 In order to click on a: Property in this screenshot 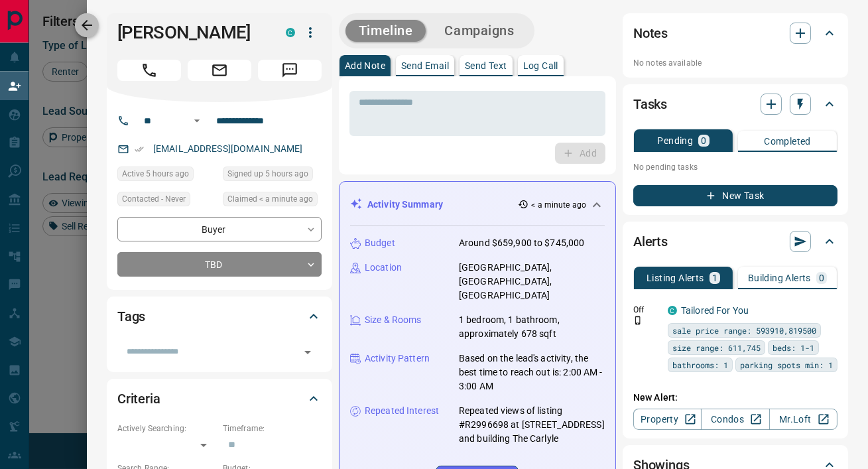, I will do `click(668, 419)`.